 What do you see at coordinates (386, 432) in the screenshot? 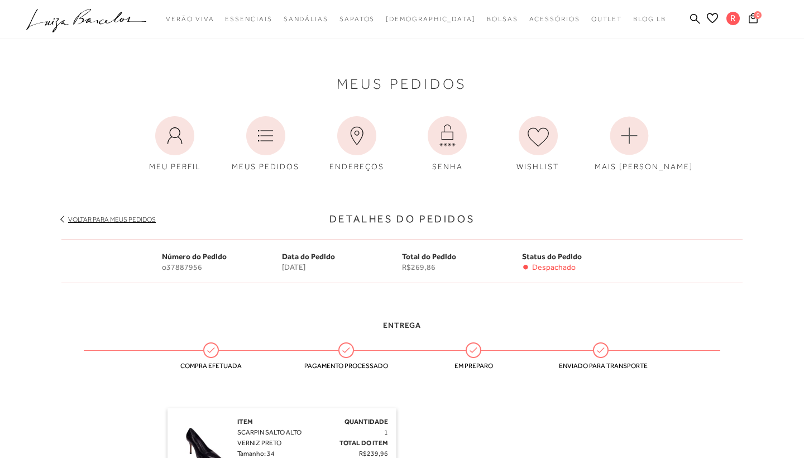
I see `span: 1` at bounding box center [386, 432].